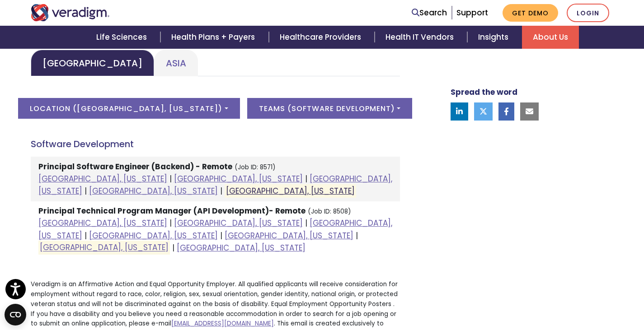 The image size is (644, 330). What do you see at coordinates (123, 37) in the screenshot?
I see `a: Life Sciences` at bounding box center [123, 37].